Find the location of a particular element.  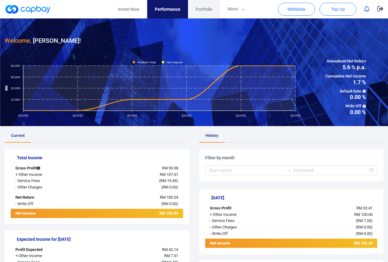

span: 1.7 % is located at coordinates (346, 82).